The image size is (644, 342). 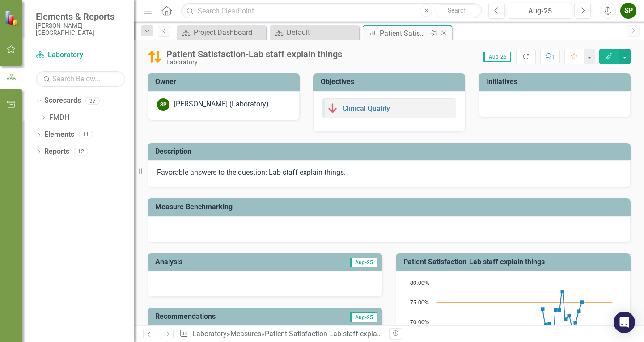 What do you see at coordinates (540, 11) in the screenshot?
I see `div: Aug-25` at bounding box center [540, 11].